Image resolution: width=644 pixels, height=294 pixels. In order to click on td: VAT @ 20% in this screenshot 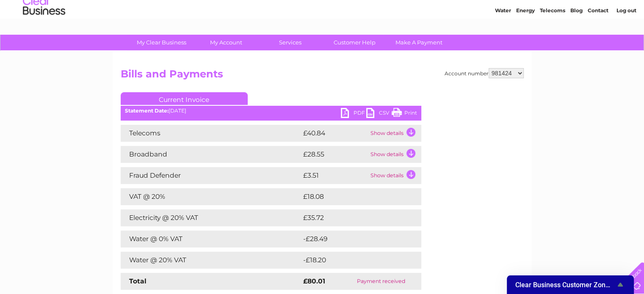, I will do `click(211, 197)`.